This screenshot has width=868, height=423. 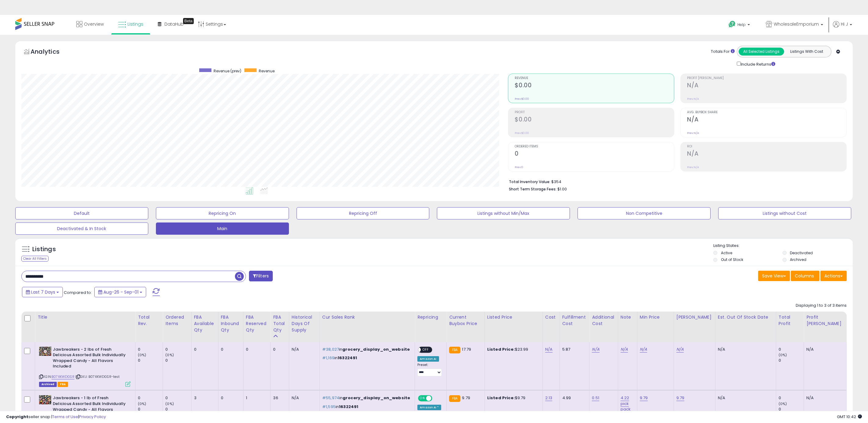 I want to click on b: Jawbreakers - 2 lbs of Fresh Delicious Assorted Bulk Individually Wrapped Candy - All Flavors Inc..., so click(x=90, y=359).